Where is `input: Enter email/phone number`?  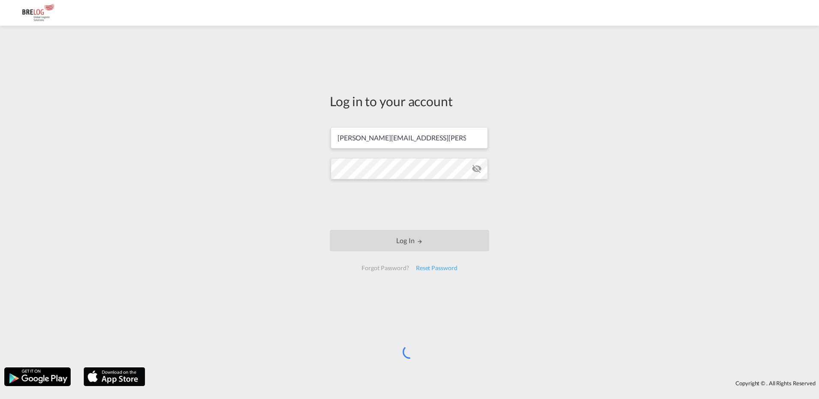
input: Enter email/phone number is located at coordinates (409, 138).